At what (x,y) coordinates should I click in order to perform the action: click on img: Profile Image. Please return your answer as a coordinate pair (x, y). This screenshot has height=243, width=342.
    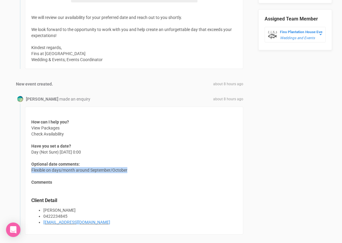
    Looking at the image, I should click on (20, 99).